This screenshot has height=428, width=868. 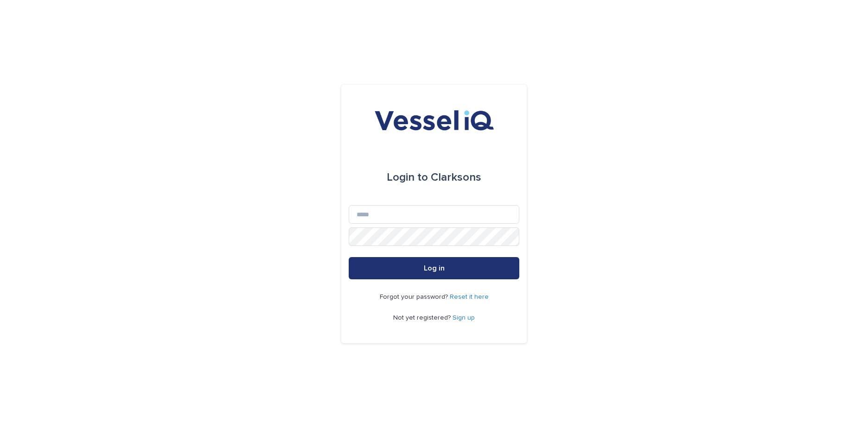 I want to click on span: Forgot your password?, so click(x=415, y=297).